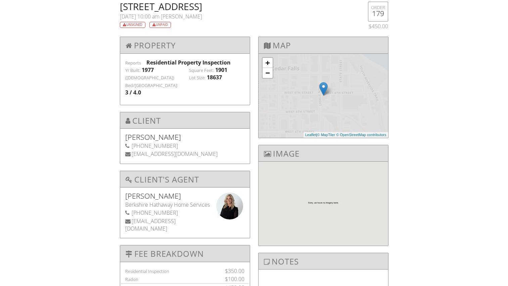  What do you see at coordinates (214, 77) in the screenshot?
I see `div: 18637` at bounding box center [214, 77].